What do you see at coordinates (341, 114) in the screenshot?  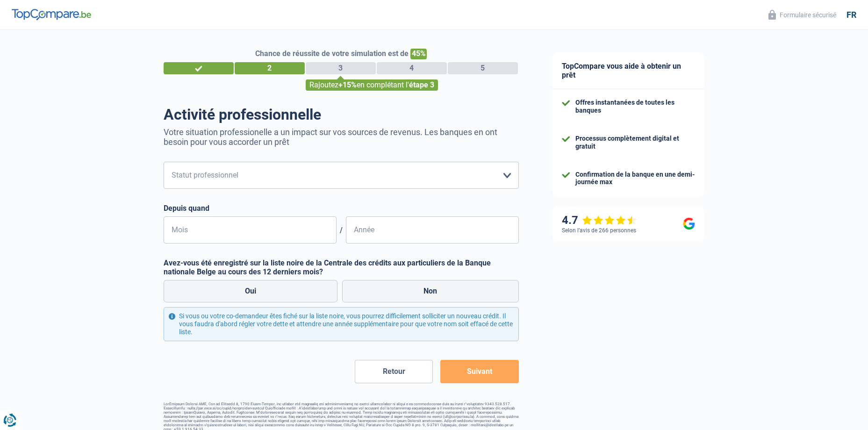 I see `h1: Activité professionnelle` at bounding box center [341, 114].